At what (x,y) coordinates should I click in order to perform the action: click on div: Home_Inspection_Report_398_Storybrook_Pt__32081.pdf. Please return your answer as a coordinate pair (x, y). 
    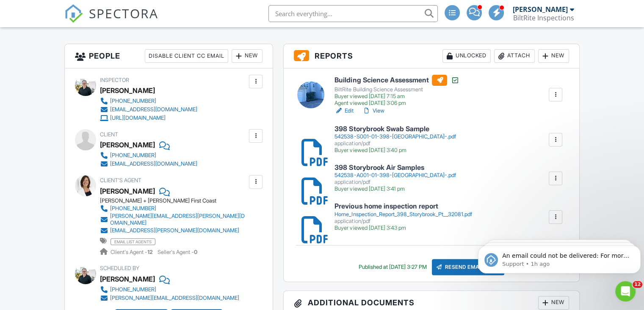
    Looking at the image, I should click on (403, 215).